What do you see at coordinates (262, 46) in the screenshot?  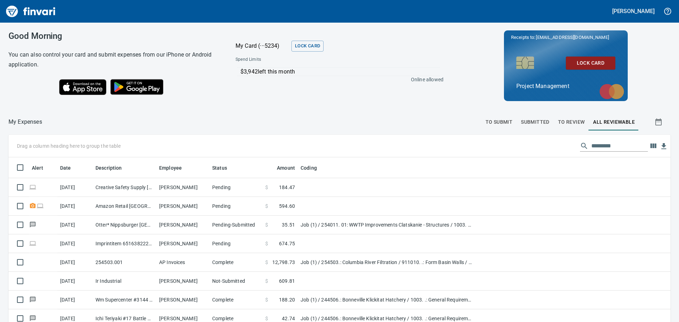 I see `p: My Card (···5234)` at bounding box center [262, 46].